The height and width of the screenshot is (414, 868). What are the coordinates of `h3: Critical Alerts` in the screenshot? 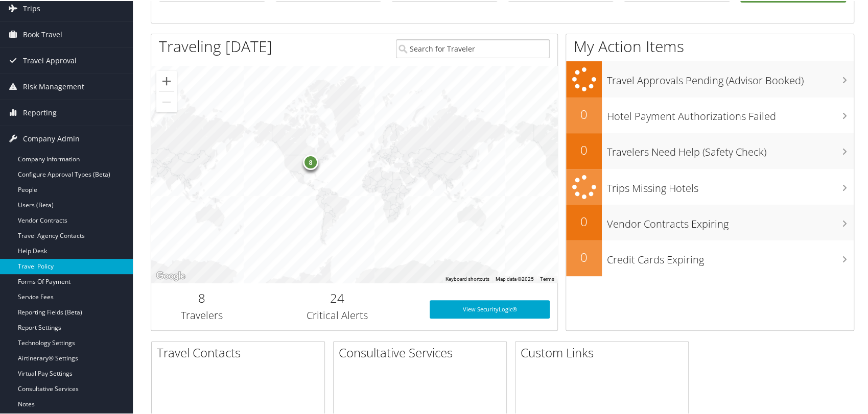 It's located at (337, 314).